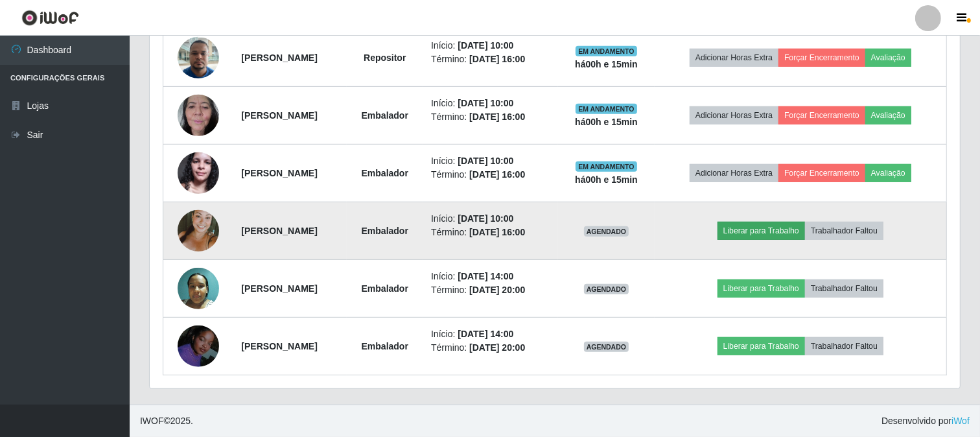 The image size is (980, 437). What do you see at coordinates (961, 421) in the screenshot?
I see `a: iWof` at bounding box center [961, 421].